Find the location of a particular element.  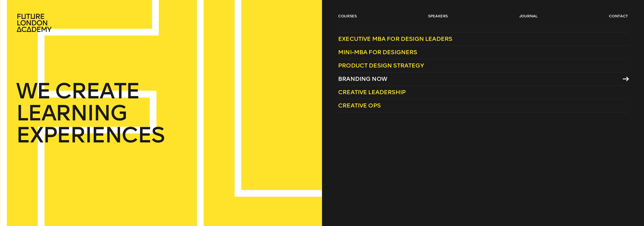

a: Creative Ops is located at coordinates (483, 105).